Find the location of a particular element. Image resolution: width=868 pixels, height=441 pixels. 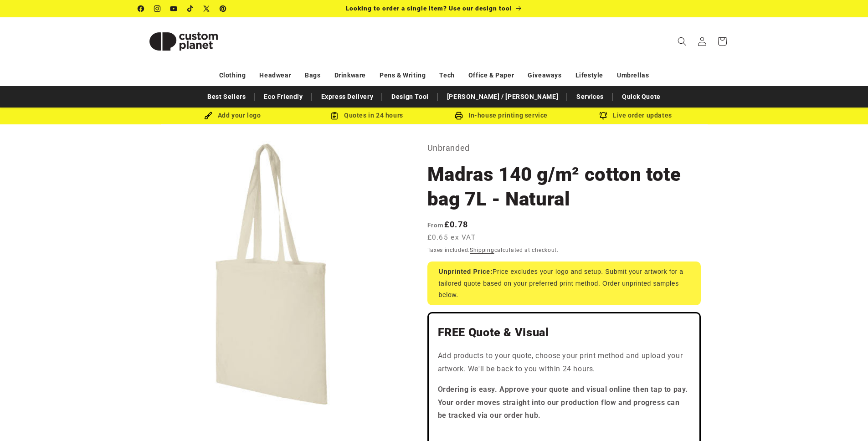

div: In-house printing service is located at coordinates (501, 115).